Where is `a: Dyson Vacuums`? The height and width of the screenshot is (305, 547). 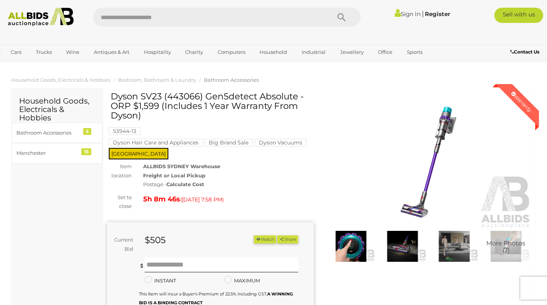
a: Dyson Vacuums is located at coordinates (281, 142).